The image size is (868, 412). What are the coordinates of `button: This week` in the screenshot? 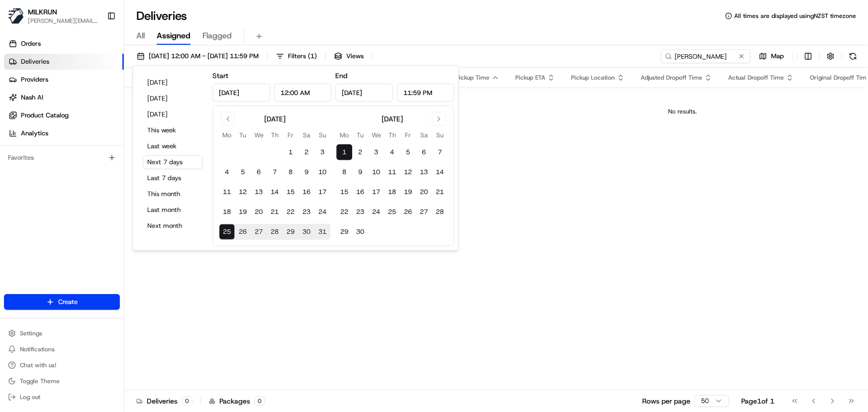 It's located at (173, 130).